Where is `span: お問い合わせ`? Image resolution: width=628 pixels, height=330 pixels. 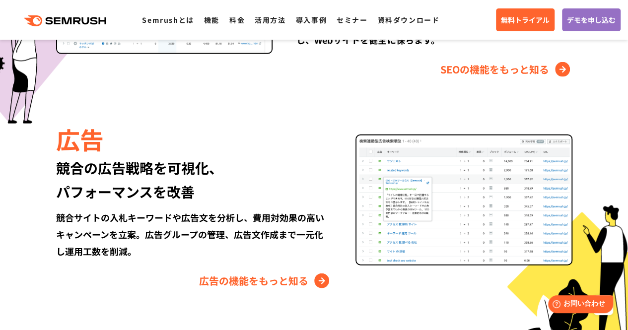
span: お問い合わせ is located at coordinates (45, 12).